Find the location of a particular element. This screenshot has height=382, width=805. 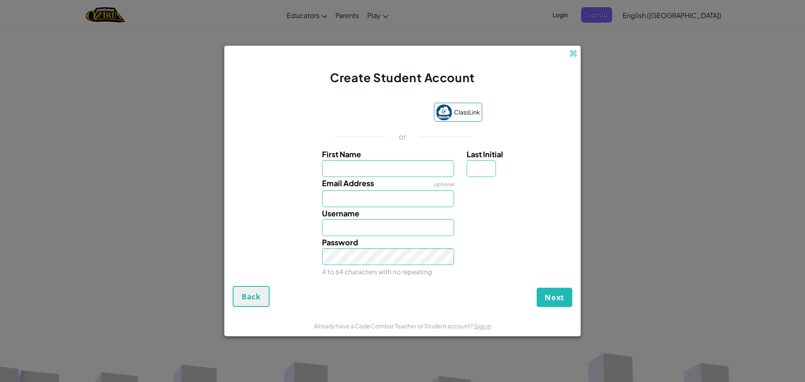

p: or is located at coordinates (402, 137).